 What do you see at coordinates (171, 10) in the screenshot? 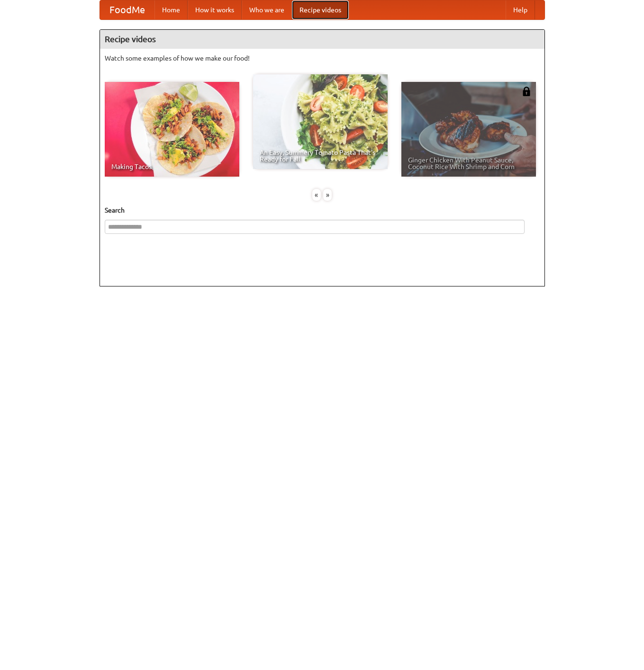
I see `a: Home` at bounding box center [171, 10].